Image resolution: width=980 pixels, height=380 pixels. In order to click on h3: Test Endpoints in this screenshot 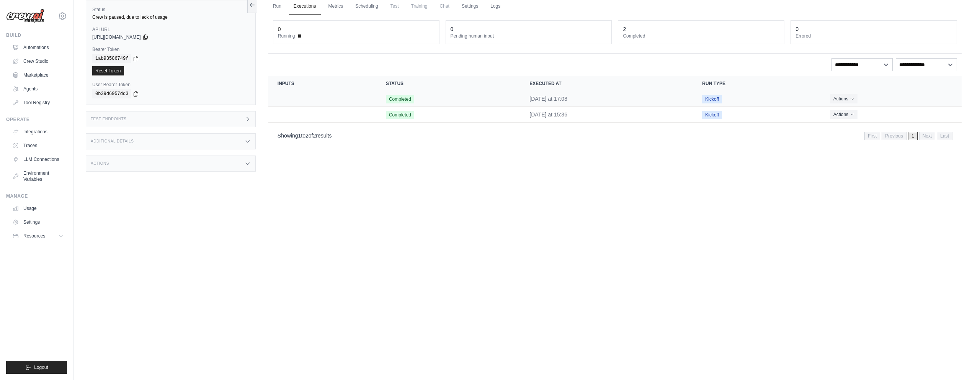, I will do `click(109, 119)`.